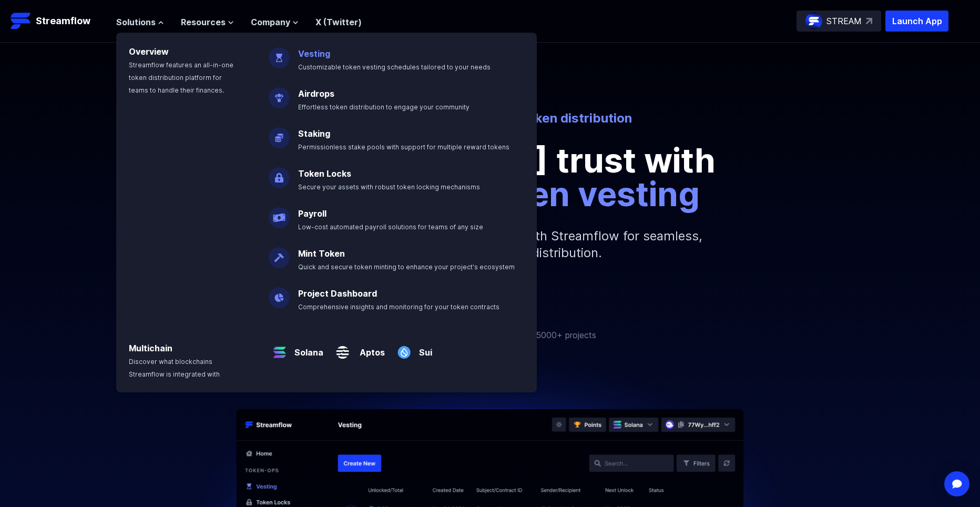 Image resolution: width=980 pixels, height=507 pixels. I want to click on a: Staking, so click(314, 134).